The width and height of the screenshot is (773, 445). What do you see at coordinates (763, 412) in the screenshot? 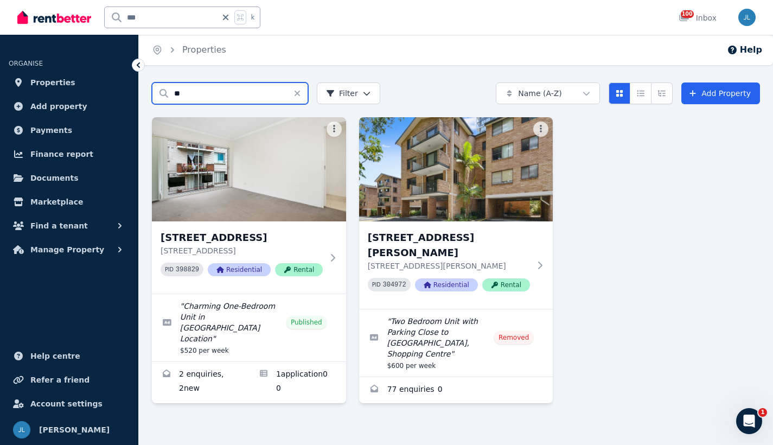
I see `span: 1` at bounding box center [763, 412].